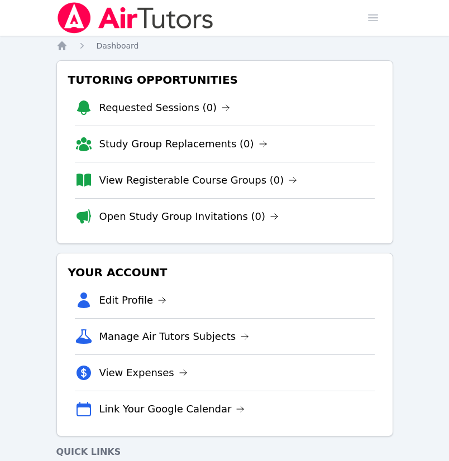 This screenshot has width=449, height=461. I want to click on a: Requested Sessions (0), so click(165, 108).